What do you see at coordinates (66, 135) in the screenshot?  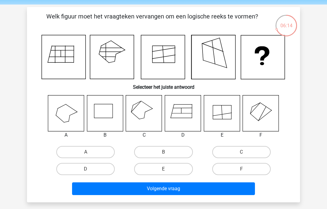 I see `div: A` at bounding box center [66, 135].